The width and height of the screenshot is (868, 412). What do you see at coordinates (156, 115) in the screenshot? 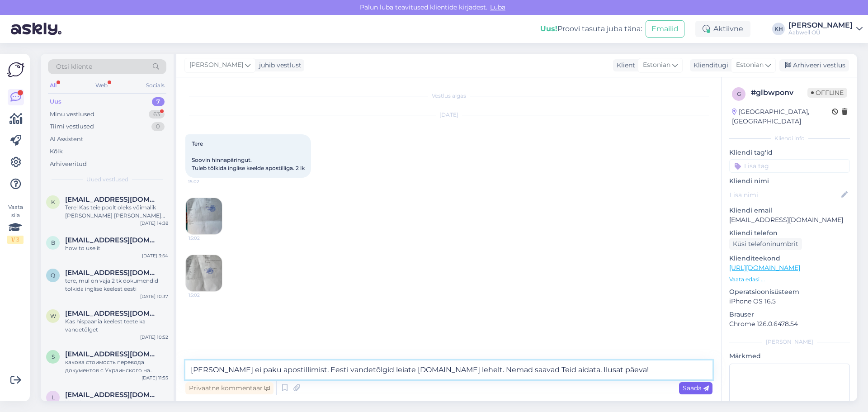
I see `div: 63` at bounding box center [156, 115].